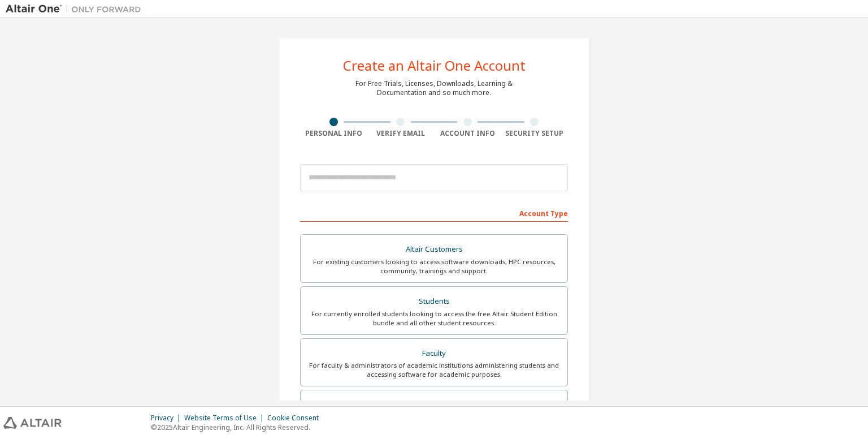  I want to click on div: Faculty, so click(434, 353).